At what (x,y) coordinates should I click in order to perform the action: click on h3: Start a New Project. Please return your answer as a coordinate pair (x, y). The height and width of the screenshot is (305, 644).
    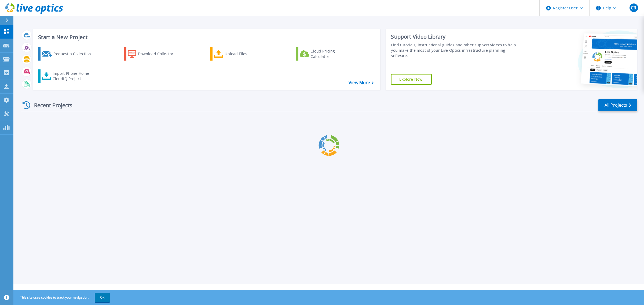
    Looking at the image, I should click on (206, 37).